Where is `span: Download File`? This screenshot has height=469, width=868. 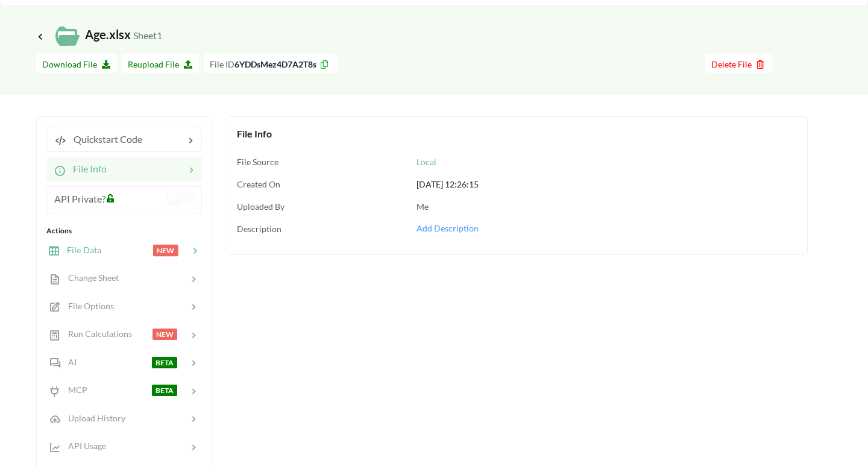
span: Download File is located at coordinates (77, 64).